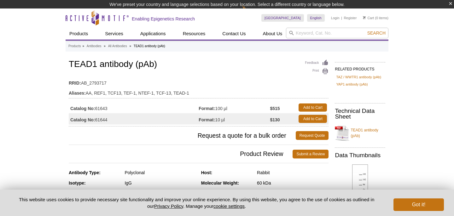 Image resolution: width=454 pixels, height=216 pixels. What do you see at coordinates (169, 206) in the screenshot?
I see `a: Privacy Policy` at bounding box center [169, 206].